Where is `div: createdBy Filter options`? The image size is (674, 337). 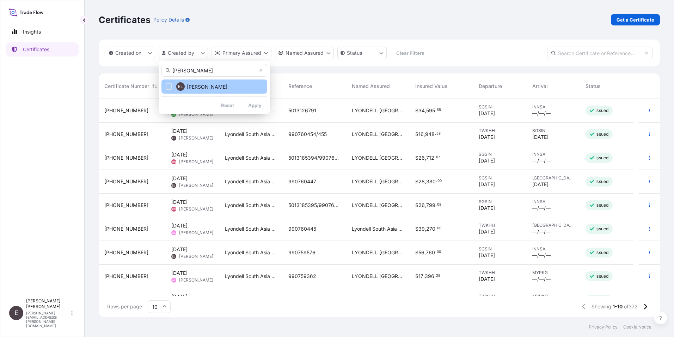
div: createdBy Filter options is located at coordinates (214, 87).